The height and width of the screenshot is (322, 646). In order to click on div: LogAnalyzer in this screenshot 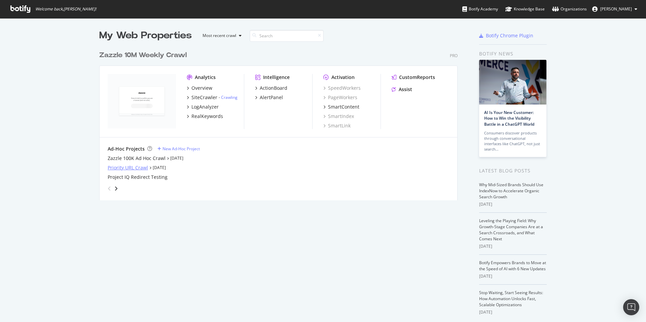, I will do `click(205, 107)`.